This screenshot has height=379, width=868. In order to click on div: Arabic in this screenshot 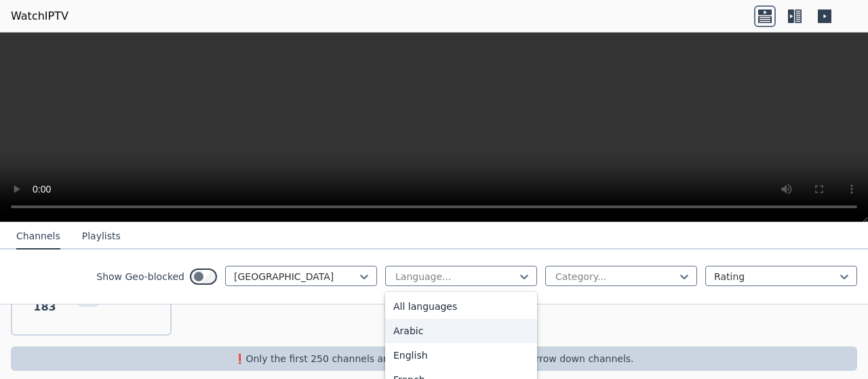, I will do `click(461, 330)`.